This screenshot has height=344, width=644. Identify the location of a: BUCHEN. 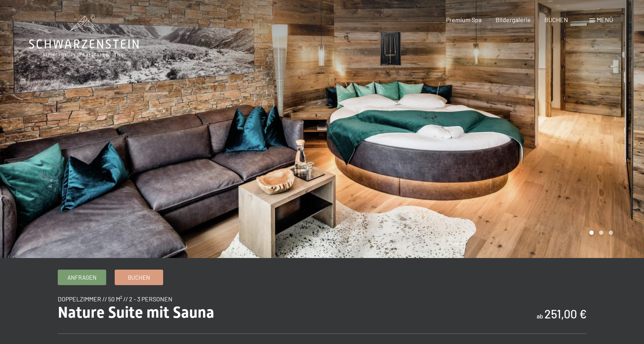
(556, 20).